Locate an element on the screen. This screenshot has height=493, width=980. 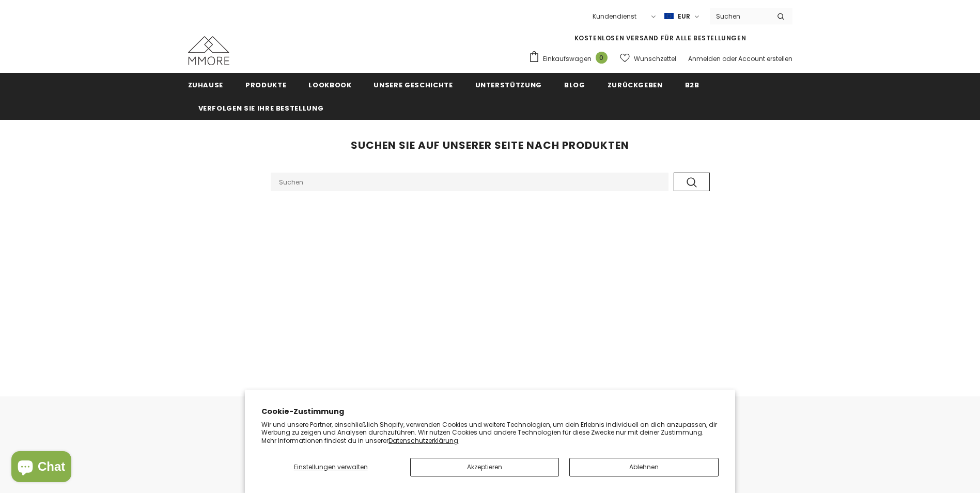
img: MMORE Cases is located at coordinates (209, 51).